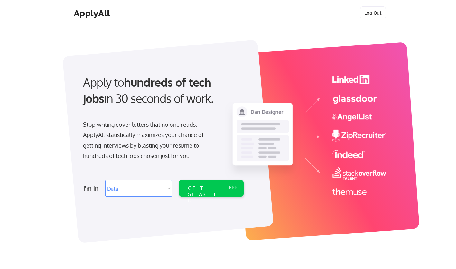 The width and height of the screenshot is (456, 269). What do you see at coordinates (373, 13) in the screenshot?
I see `button: Log Out` at bounding box center [373, 13].